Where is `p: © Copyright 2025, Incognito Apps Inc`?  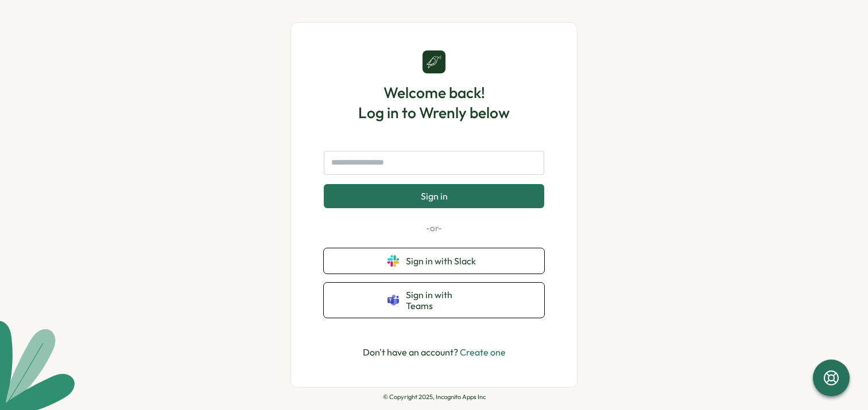 p: © Copyright 2025, Incognito Apps Inc is located at coordinates (434, 397).